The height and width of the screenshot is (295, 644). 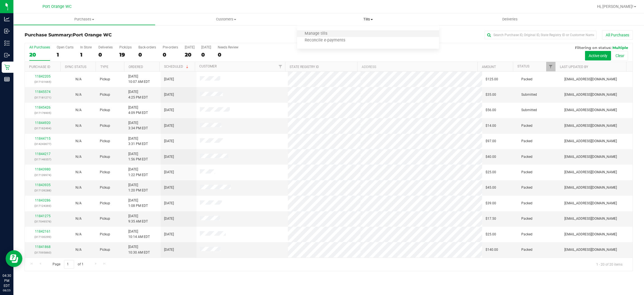 I want to click on span: Reconcile e-payments, so click(x=325, y=40).